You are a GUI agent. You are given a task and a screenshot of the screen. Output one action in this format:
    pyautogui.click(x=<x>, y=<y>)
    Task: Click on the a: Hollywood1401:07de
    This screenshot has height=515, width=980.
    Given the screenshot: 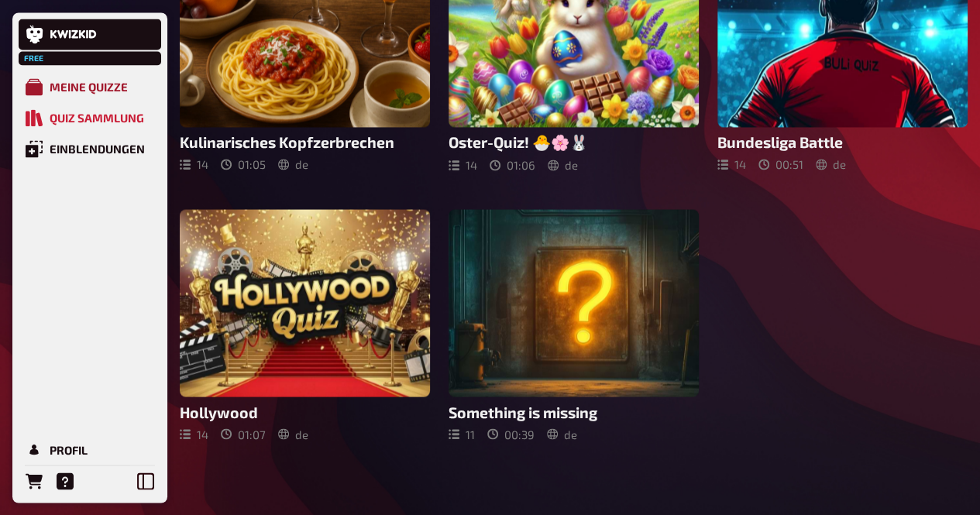 What is the action you would take?
    pyautogui.click(x=305, y=325)
    